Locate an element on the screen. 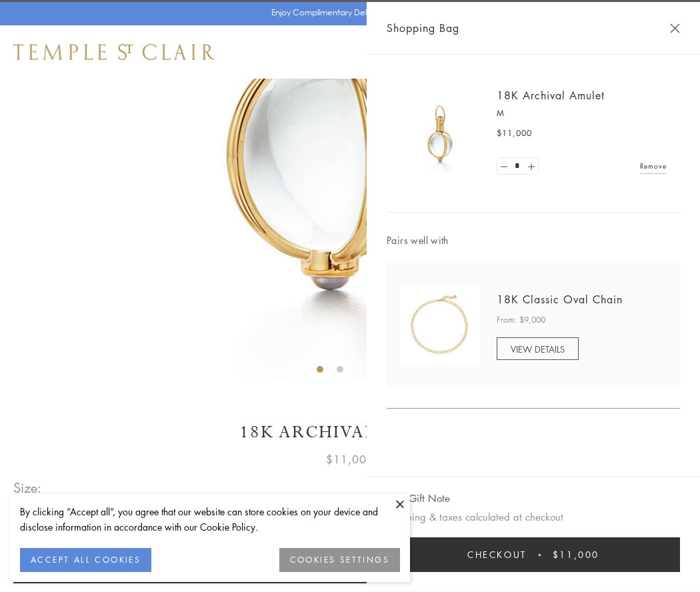 The width and height of the screenshot is (700, 592). a: Set quantity to 2 is located at coordinates (531, 166).